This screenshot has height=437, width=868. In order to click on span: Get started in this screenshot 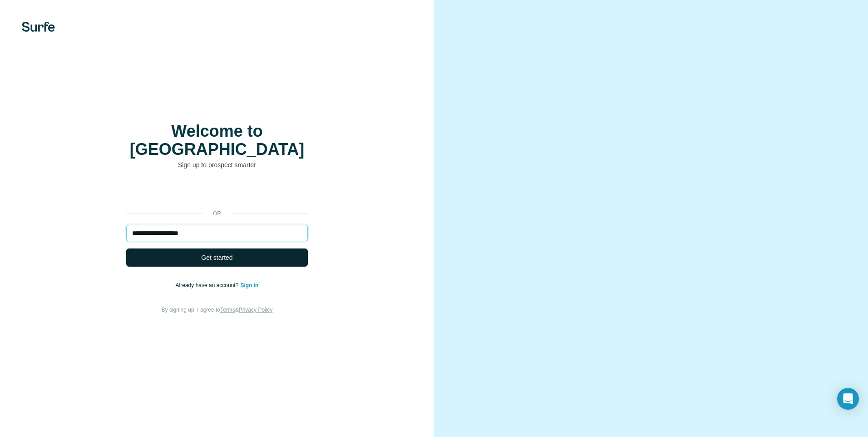, I will do `click(217, 258)`.